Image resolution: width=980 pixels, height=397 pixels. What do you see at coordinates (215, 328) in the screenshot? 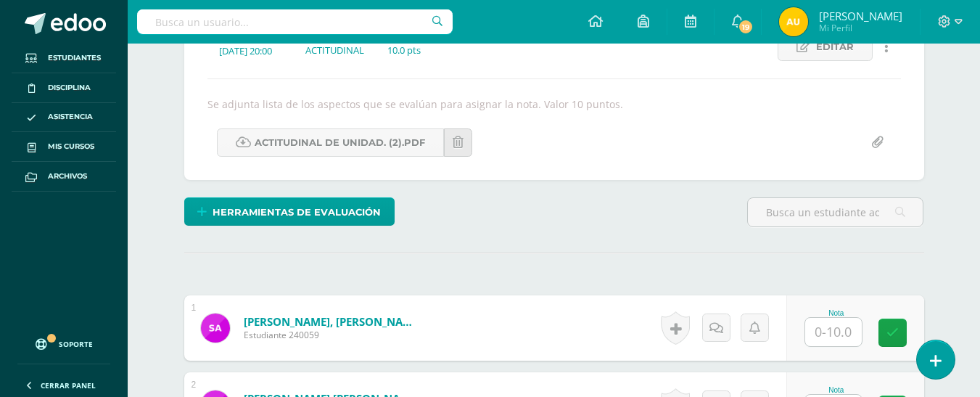
I see `img: 6a363256336f72de7165da2ca51e183d.png` at bounding box center [215, 328].